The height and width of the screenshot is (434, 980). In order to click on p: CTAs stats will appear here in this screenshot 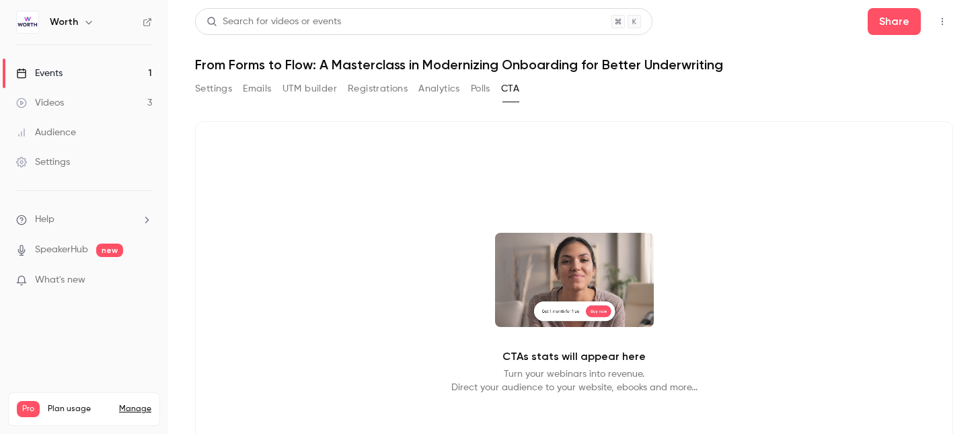, I will do `click(574, 357)`.